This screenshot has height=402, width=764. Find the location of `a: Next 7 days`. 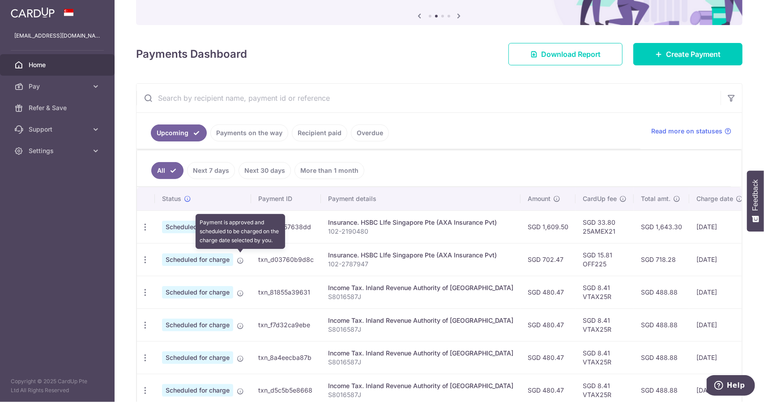

a: Next 7 days is located at coordinates (211, 170).